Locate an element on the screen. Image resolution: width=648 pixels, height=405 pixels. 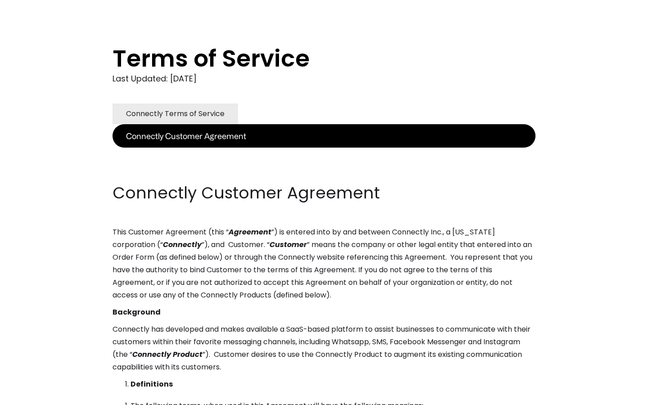
strong: Background is located at coordinates (136, 312).